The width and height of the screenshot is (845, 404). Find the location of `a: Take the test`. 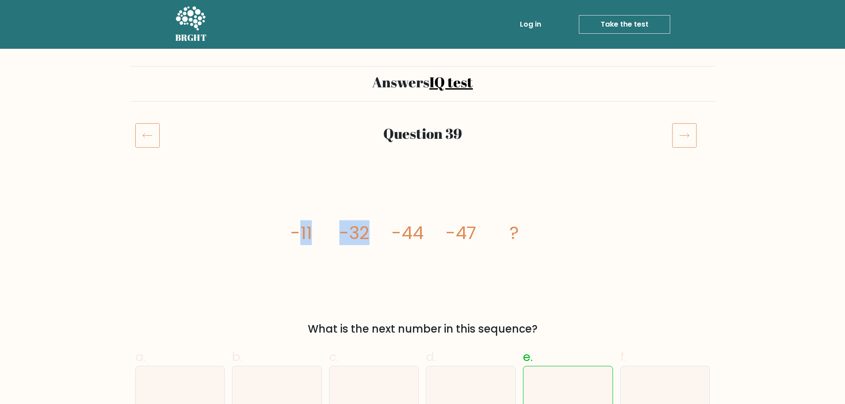

a: Take the test is located at coordinates (625, 24).